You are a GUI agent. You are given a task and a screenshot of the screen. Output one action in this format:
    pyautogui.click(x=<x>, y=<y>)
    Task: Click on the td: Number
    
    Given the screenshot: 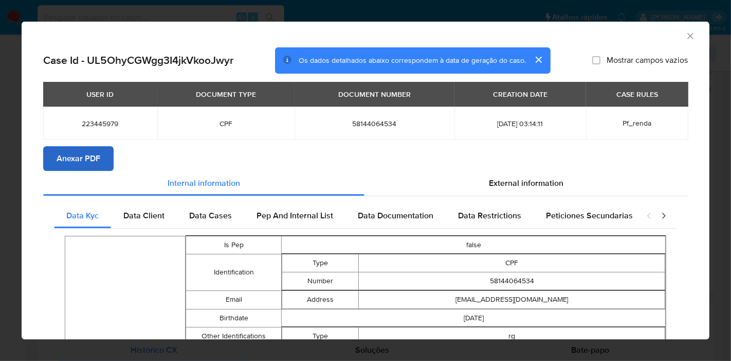 What is the action you would take?
    pyautogui.click(x=320, y=280)
    